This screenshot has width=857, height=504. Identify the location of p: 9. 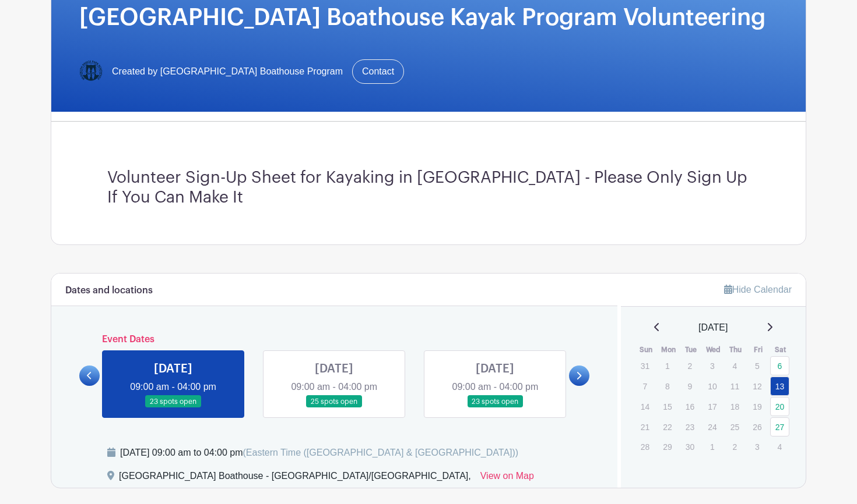
(690, 386).